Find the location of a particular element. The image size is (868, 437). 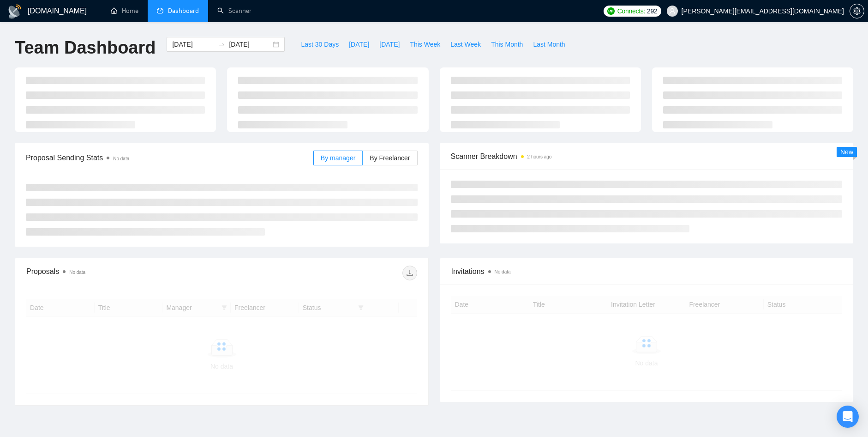

img: logo is located at coordinates (14, 11).